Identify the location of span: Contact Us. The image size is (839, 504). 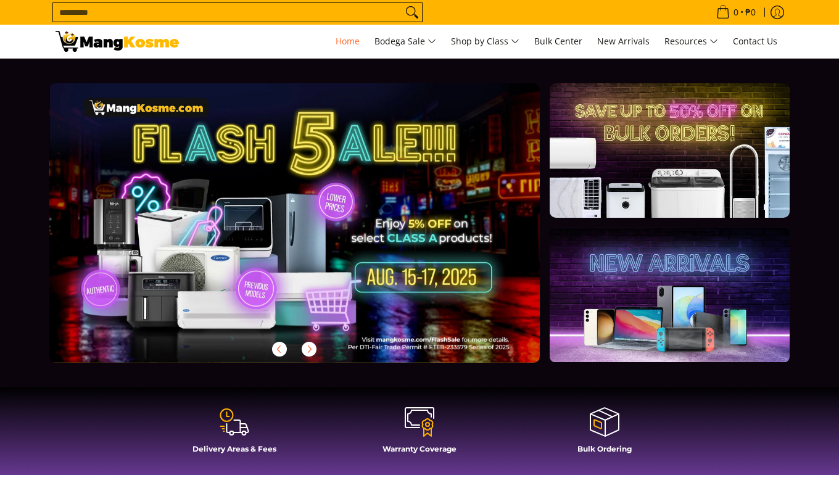
(755, 40).